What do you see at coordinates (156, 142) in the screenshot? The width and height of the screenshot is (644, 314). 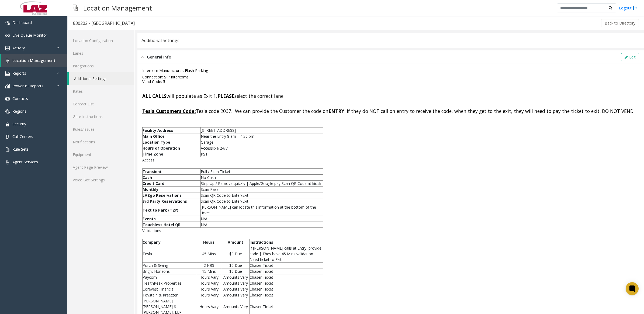 I see `span: Location Type` at bounding box center [156, 142].